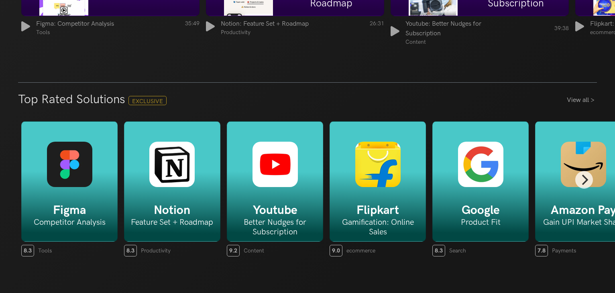 The height and width of the screenshot is (293, 615). Describe the element at coordinates (564, 251) in the screenshot. I see `span: Payments` at that location.